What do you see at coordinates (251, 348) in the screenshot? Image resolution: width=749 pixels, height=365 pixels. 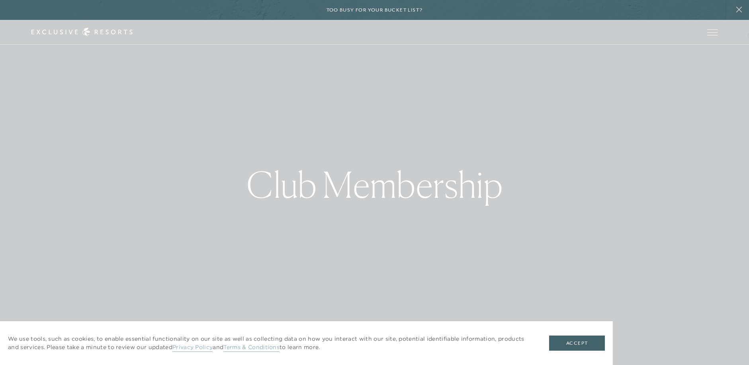 I see `a: Terms & Conditions` at bounding box center [251, 348].